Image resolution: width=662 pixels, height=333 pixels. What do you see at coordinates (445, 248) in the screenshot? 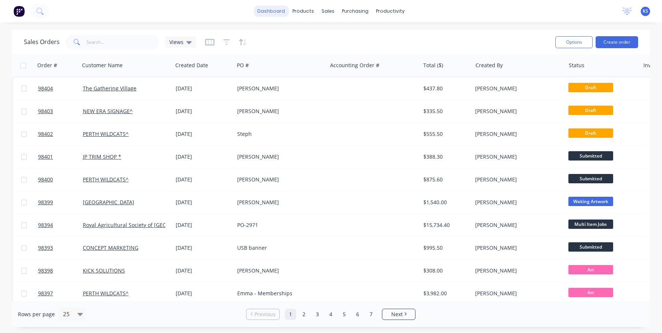
I see `div: $995.50` at bounding box center [445, 248].